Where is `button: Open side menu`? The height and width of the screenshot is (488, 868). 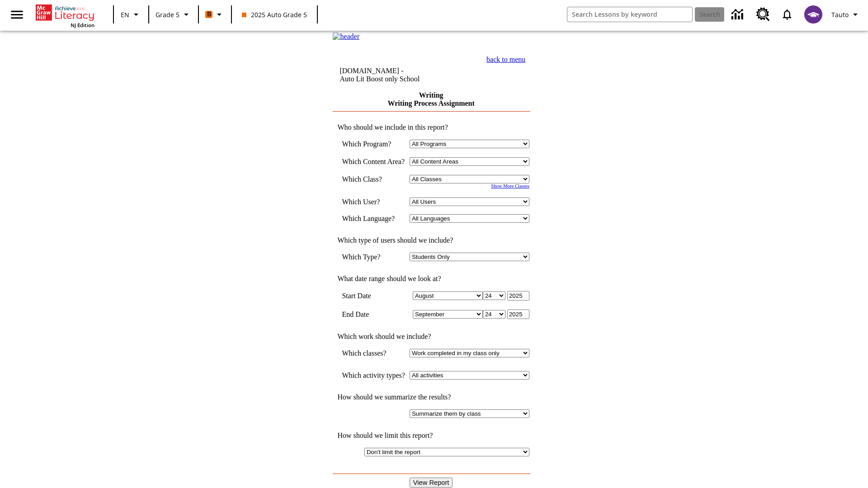
button: Open side menu is located at coordinates (16, 15).